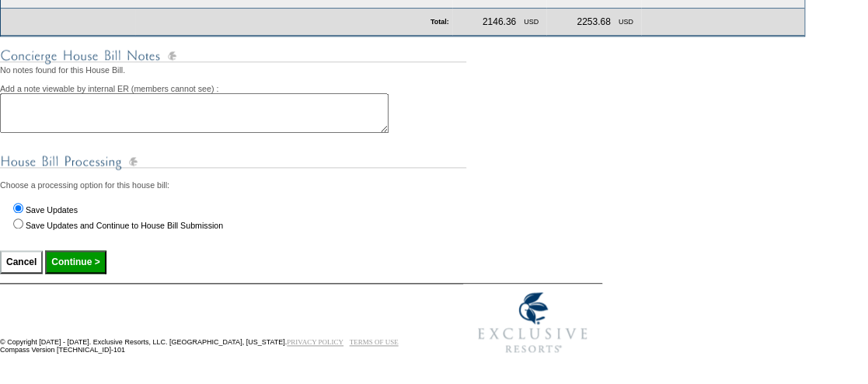 This screenshot has height=384, width=868. I want to click on img: Exclusive Resorts, so click(533, 323).